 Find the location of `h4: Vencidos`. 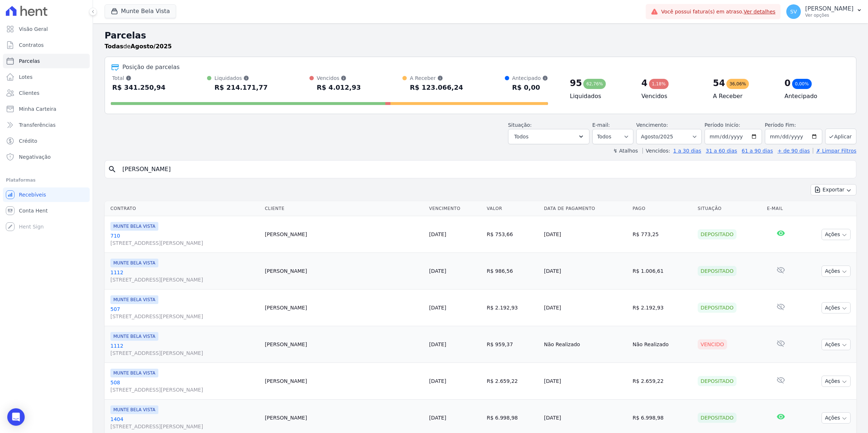

h4: Vencidos is located at coordinates (671, 97).